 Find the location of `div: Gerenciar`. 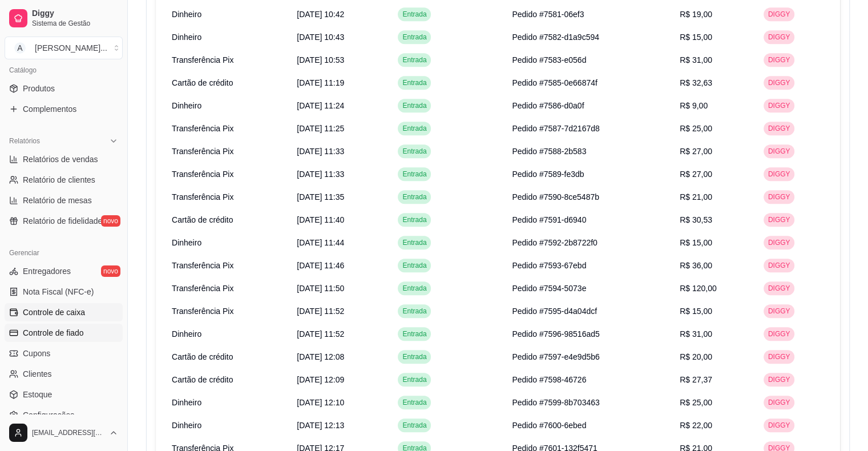

div: Gerenciar is located at coordinates (63, 253).